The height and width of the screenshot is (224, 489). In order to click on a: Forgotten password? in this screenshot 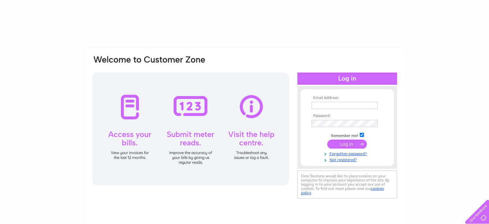, I will do `click(348, 153)`.